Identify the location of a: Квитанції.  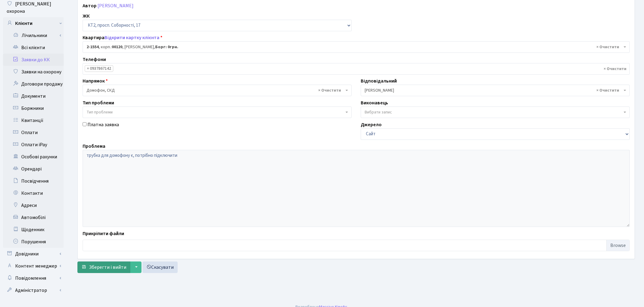
(34, 120).